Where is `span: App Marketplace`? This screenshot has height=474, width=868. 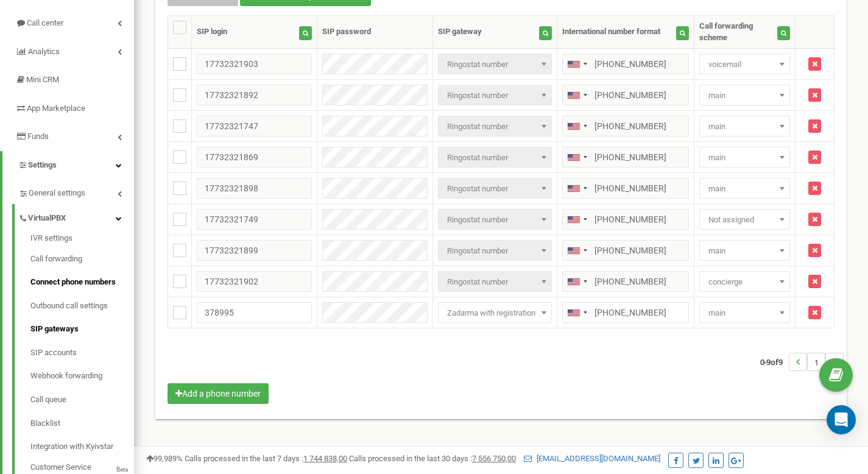
span: App Marketplace is located at coordinates (56, 108).